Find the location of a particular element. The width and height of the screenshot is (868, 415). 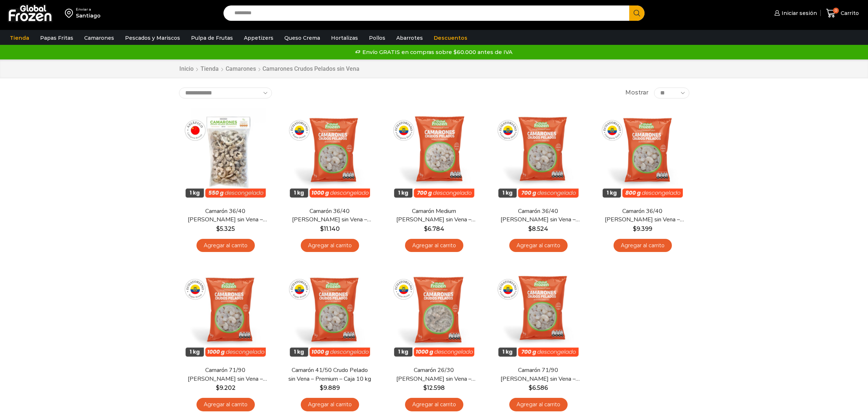

a: Agregar al carrito: “Camarón 71/90 Crudo Pelado sin Vena - Super Prime - Caja 10 kg” is located at coordinates (226, 404).